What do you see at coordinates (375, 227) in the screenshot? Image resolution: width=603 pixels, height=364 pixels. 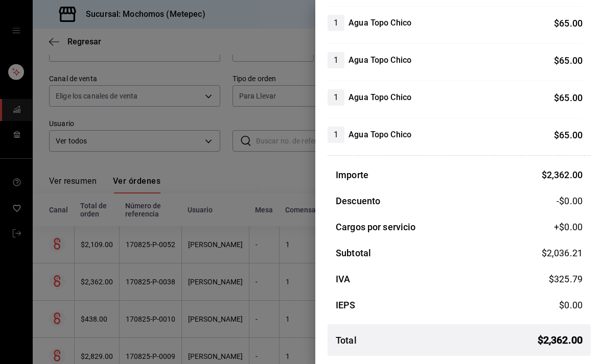 I see `h3: Cargos por servicio` at bounding box center [375, 227].